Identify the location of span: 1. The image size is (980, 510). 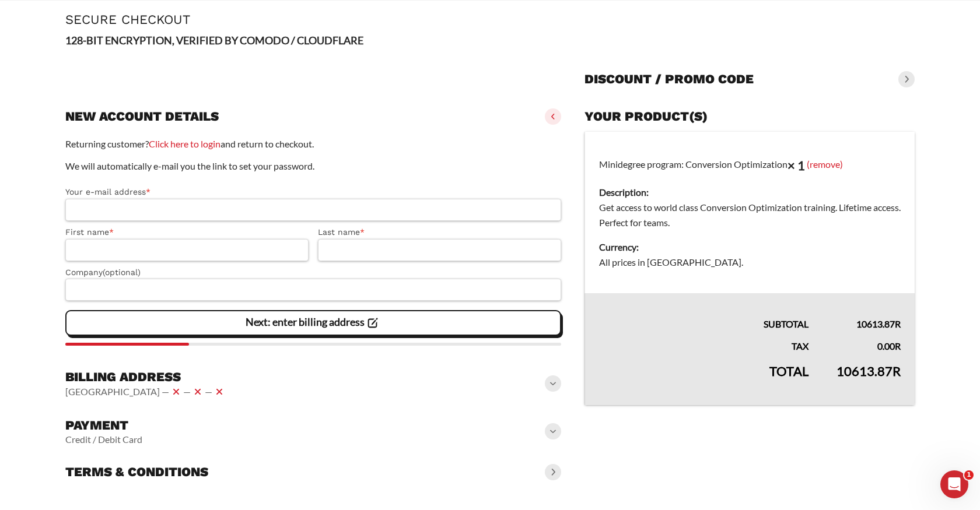
(969, 475).